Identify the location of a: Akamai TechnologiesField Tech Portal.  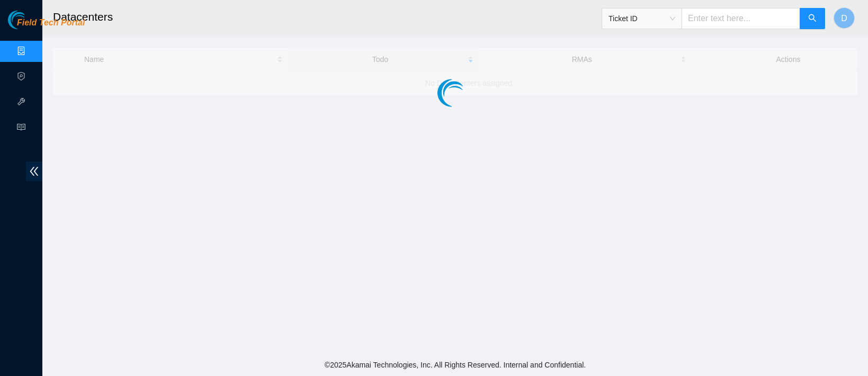
(46, 26).